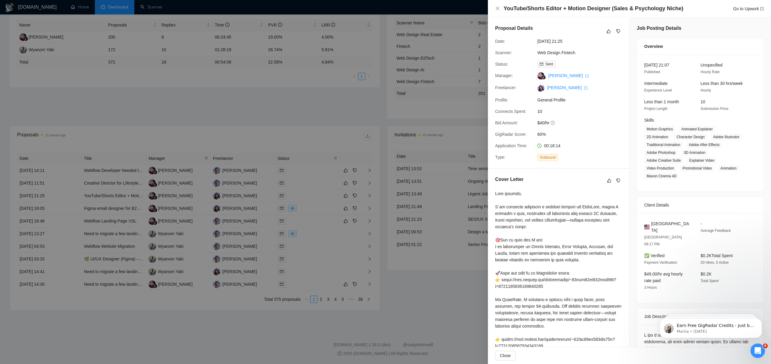  I want to click on span: Payment Verification, so click(661, 263).